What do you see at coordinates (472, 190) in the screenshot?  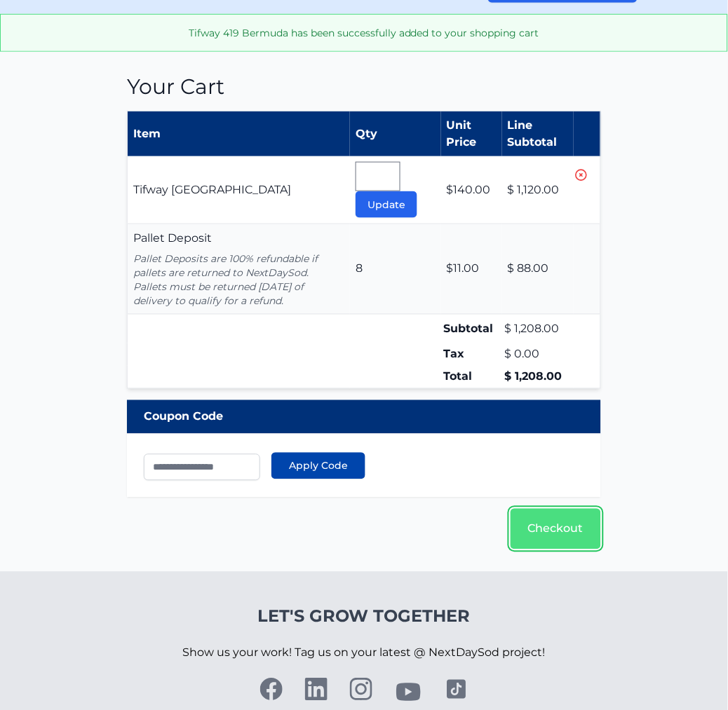 I see `td: $140.00` at bounding box center [472, 190].